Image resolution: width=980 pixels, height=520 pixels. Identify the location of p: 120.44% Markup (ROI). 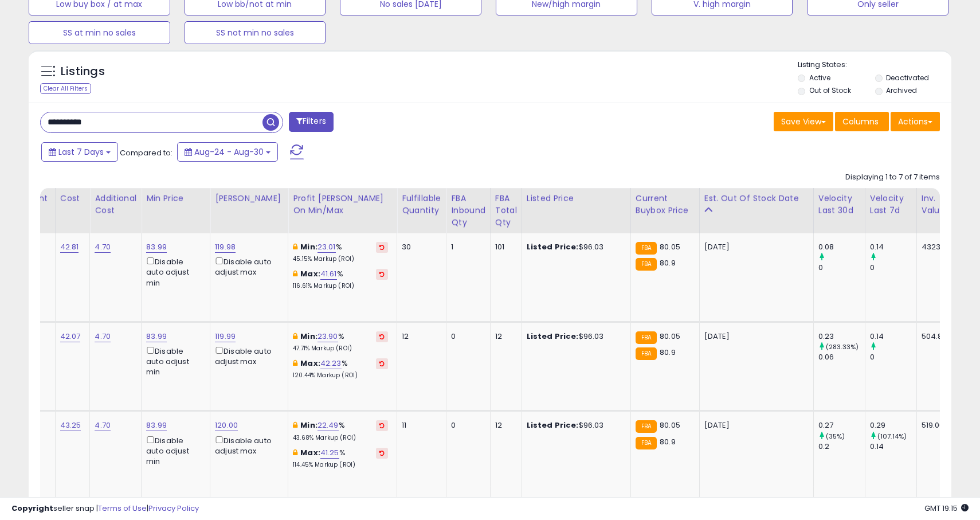
(341, 376).